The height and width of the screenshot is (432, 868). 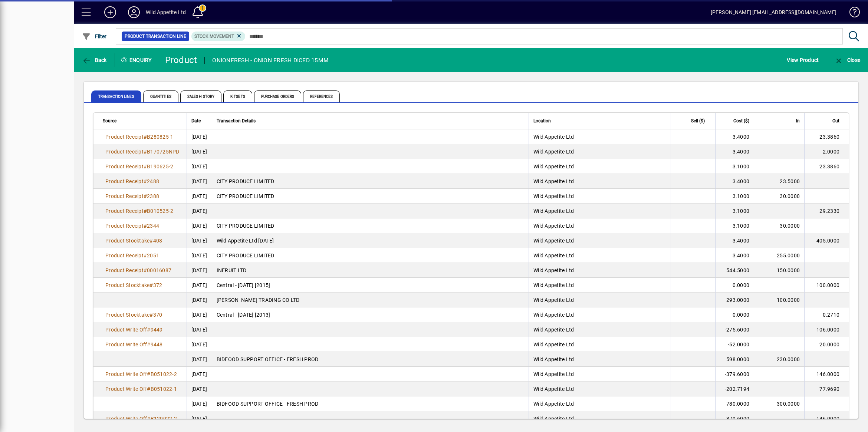 I want to click on span: Product Stocktake, so click(x=127, y=315).